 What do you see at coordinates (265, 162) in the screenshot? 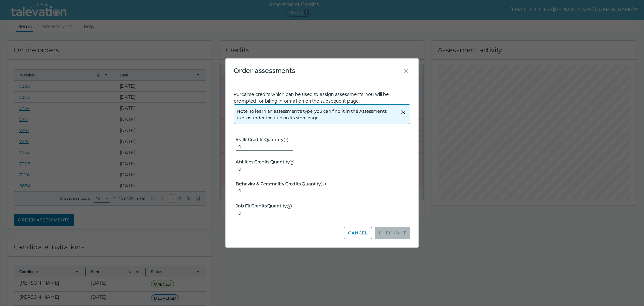
I see `label: Abilities Credits Quantity` at bounding box center [265, 162].